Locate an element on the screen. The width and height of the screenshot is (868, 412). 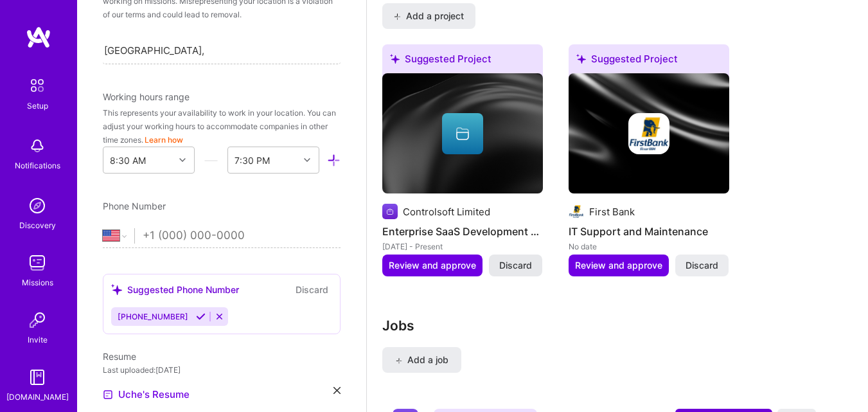
div: Missions is located at coordinates (37, 282).